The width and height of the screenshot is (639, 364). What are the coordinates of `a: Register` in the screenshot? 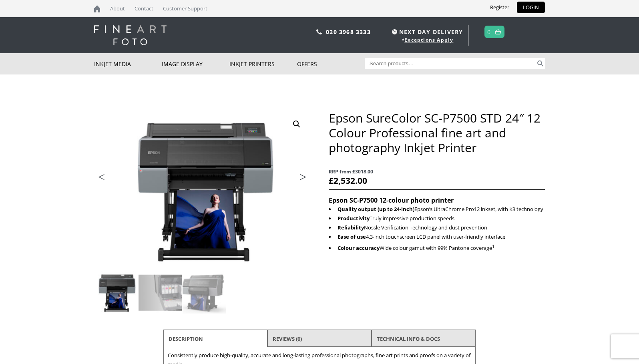 It's located at (500, 7).